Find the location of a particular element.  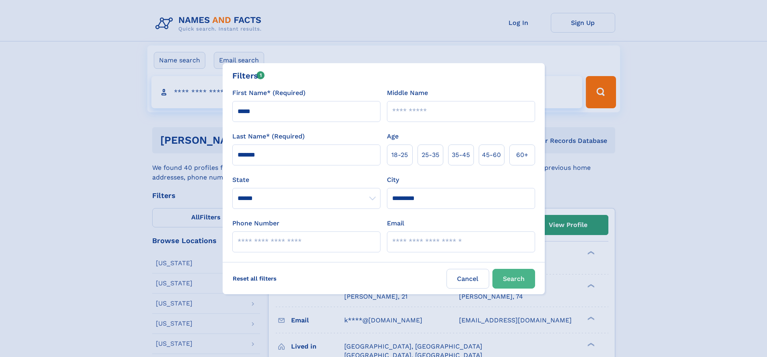

span: 18‑25 is located at coordinates (399, 155).